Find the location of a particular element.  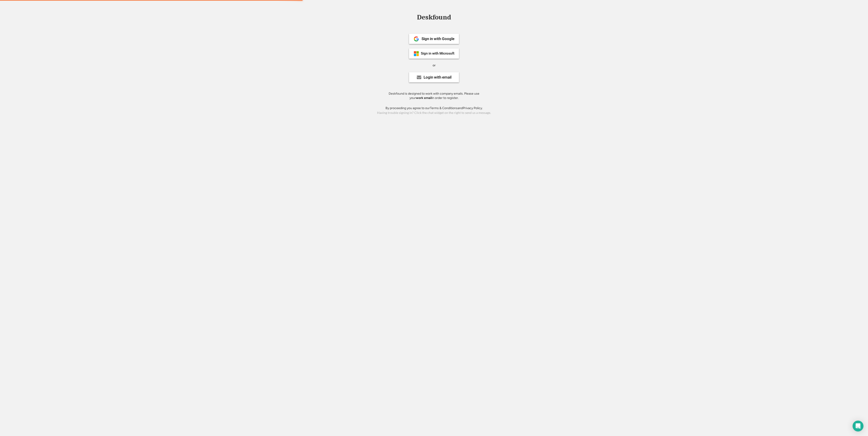

a: Privacy Policy. is located at coordinates (473, 108).